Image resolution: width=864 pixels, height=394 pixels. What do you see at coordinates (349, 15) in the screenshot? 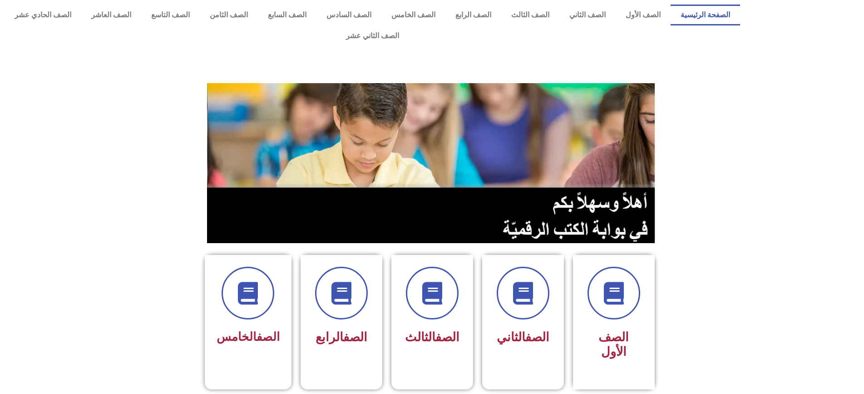
I see `a: الصف السادس` at bounding box center [349, 15].